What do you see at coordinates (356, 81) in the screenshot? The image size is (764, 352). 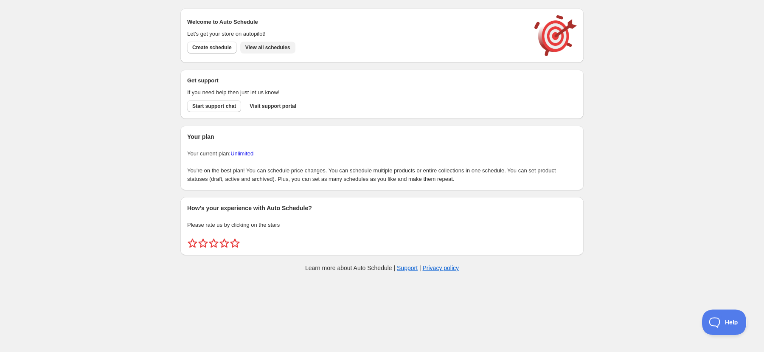 I see `h2: Get support` at bounding box center [356, 81].